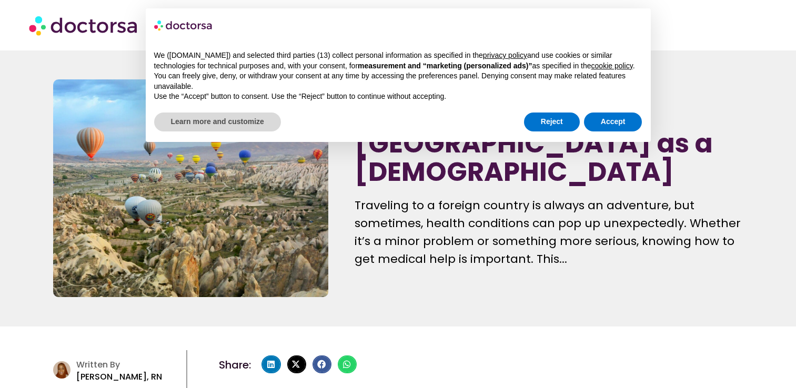 The width and height of the screenshot is (796, 388). Describe the element at coordinates (190, 188) in the screenshot. I see `img: How to see a doctor in Turkey as a foreigner - a complete guide for travelers` at that location.